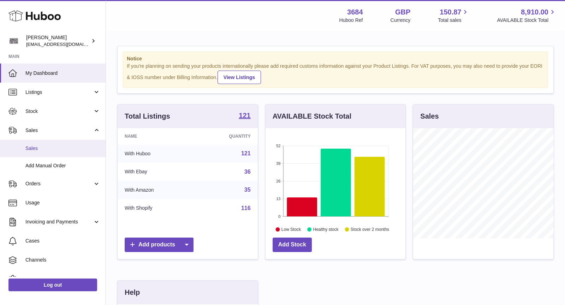  I want to click on h3: Sales, so click(429, 116).